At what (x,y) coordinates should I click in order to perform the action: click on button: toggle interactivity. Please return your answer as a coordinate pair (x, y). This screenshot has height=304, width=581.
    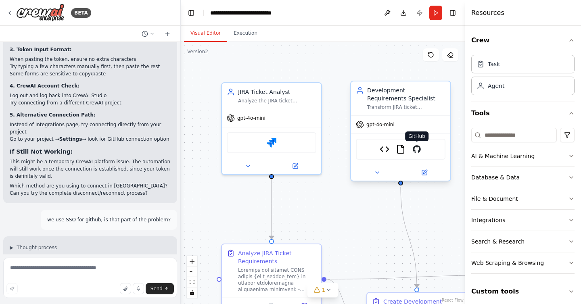
    Looking at the image, I should click on (192, 293).